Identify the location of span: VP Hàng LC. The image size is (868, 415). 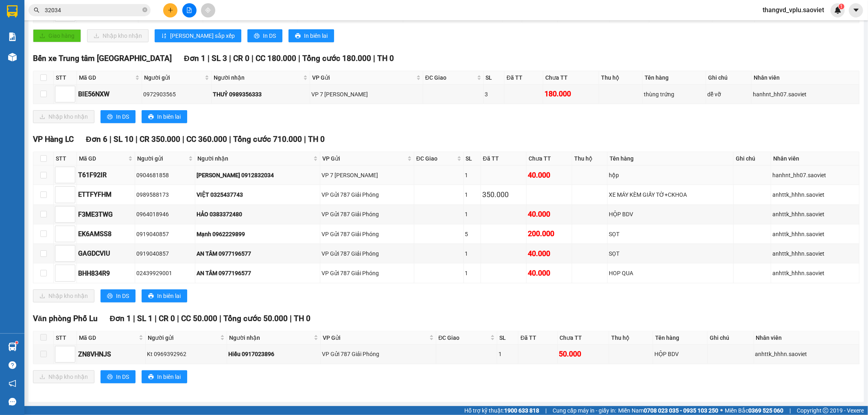
(54, 139).